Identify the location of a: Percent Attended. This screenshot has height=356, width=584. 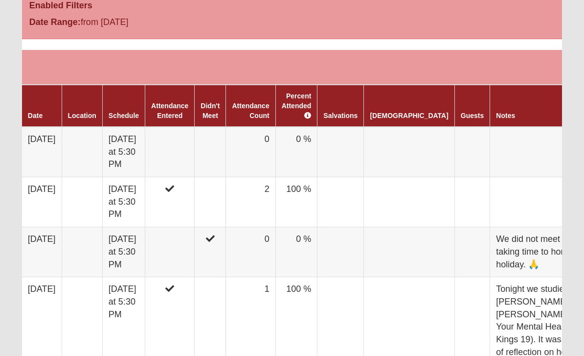
(297, 106).